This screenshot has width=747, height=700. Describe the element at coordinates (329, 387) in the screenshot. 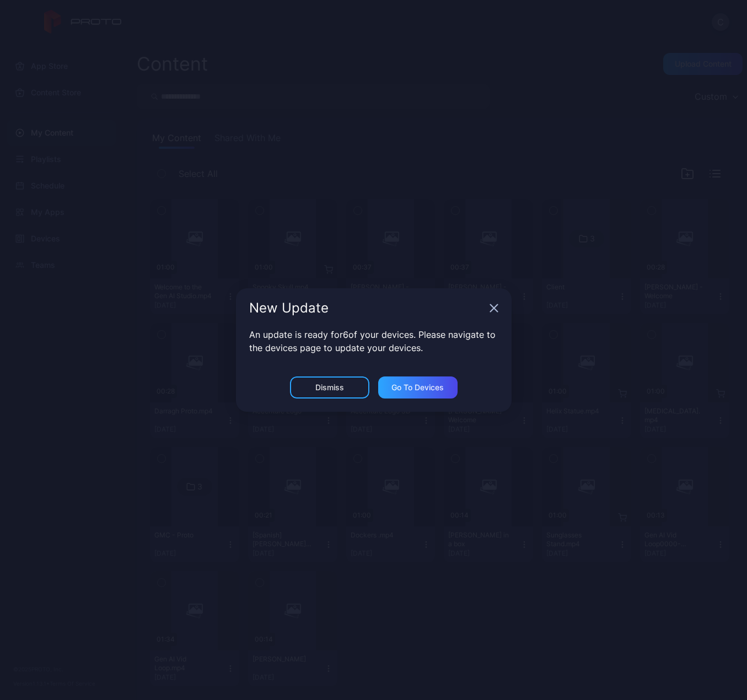

I see `button: Dismiss` at that location.